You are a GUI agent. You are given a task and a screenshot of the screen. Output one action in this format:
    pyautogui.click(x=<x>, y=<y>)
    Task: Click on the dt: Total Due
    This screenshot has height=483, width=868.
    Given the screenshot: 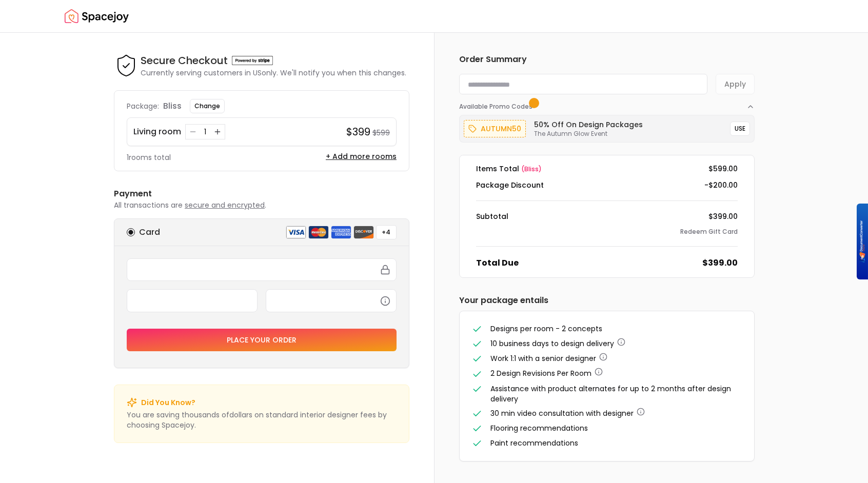 What is the action you would take?
    pyautogui.click(x=497, y=263)
    